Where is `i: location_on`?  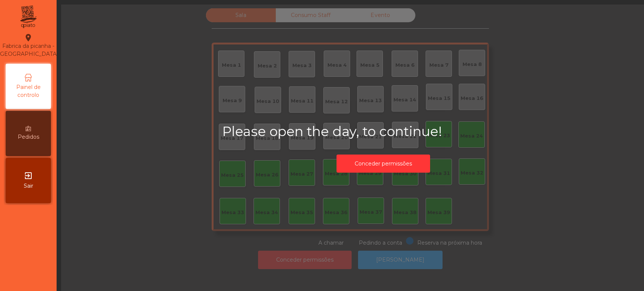 i: location_on is located at coordinates (28, 38).